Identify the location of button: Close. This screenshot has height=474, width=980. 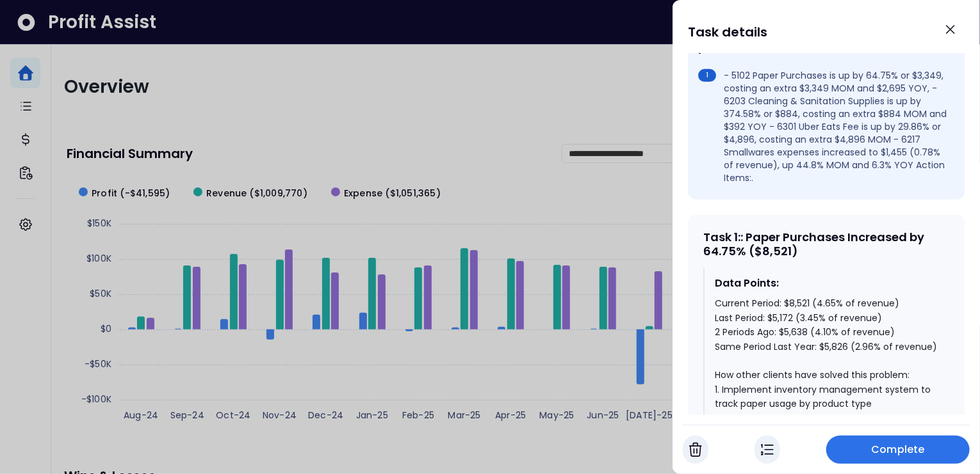
(950, 29).